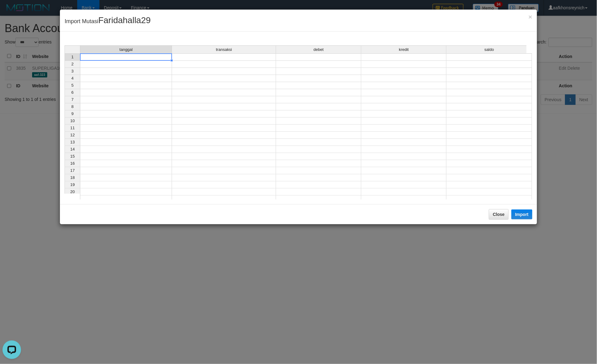 Image resolution: width=597 pixels, height=364 pixels. What do you see at coordinates (72, 163) in the screenshot?
I see `span: 16` at bounding box center [72, 163].